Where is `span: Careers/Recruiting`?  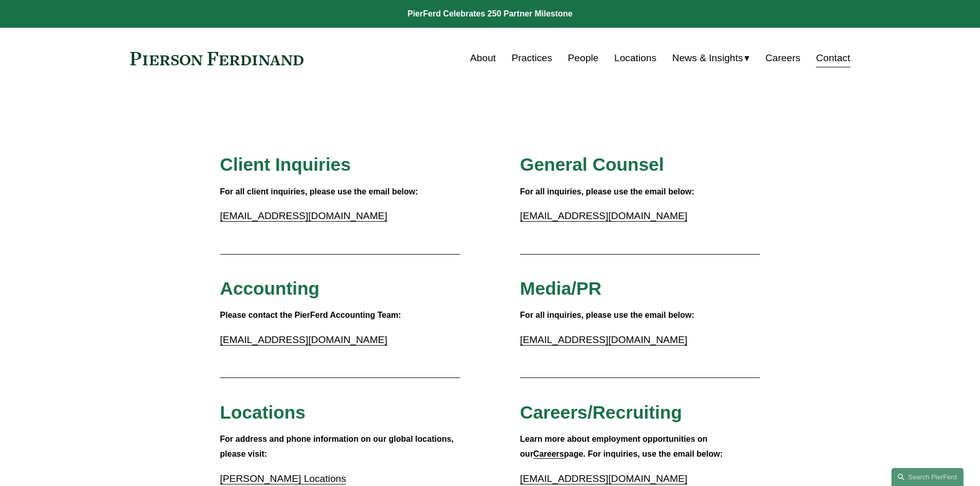 span: Careers/Recruiting is located at coordinates (601, 412).